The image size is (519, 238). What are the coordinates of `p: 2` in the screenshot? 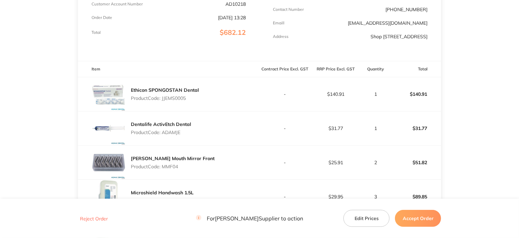 It's located at (376, 163).